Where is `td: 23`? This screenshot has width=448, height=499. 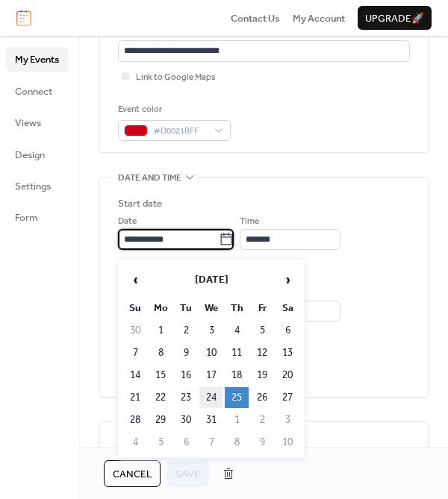
td: 23 is located at coordinates (186, 398).